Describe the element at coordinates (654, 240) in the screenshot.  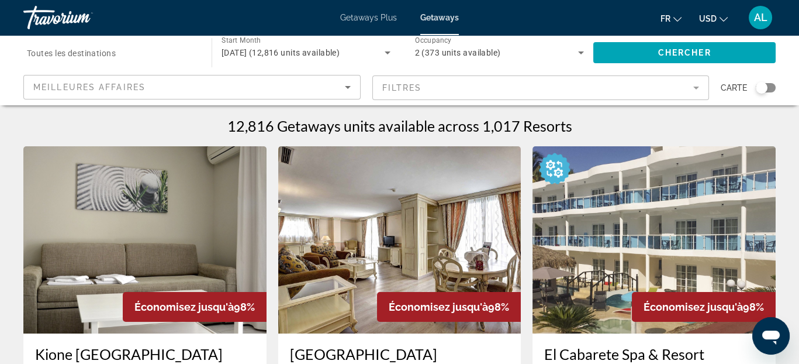
I see `img: D826E01X.jpg` at that location.